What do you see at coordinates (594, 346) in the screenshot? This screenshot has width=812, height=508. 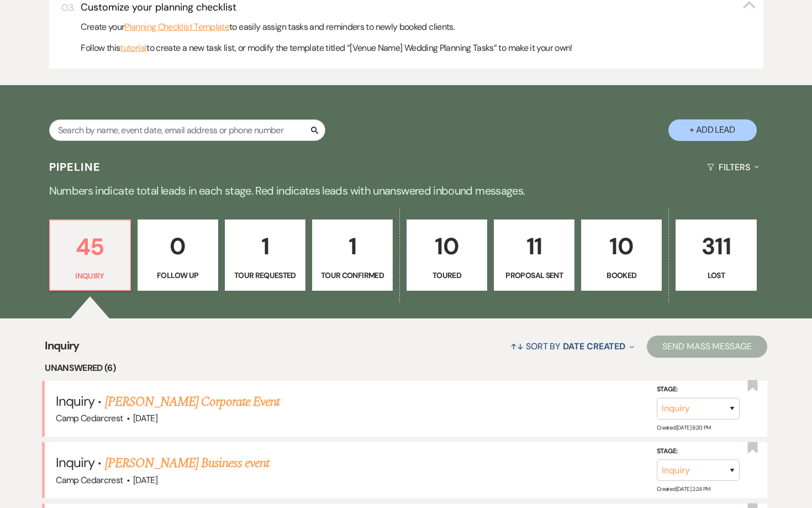 I see `span: Date Created` at bounding box center [594, 346].